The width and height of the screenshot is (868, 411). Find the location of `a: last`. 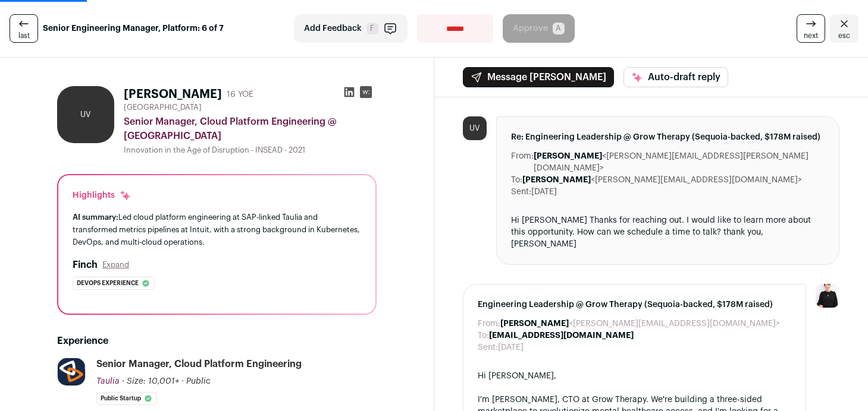

a: last is located at coordinates (23, 28).